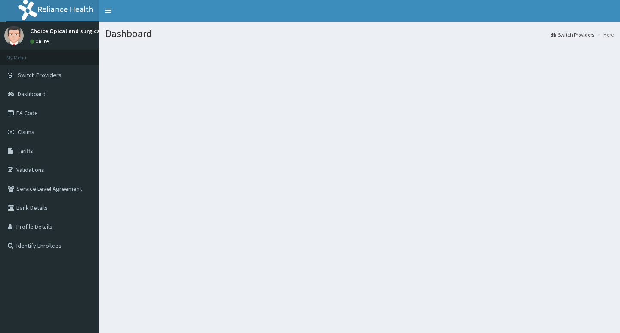 The width and height of the screenshot is (620, 333). What do you see at coordinates (14, 35) in the screenshot?
I see `img: User Image` at bounding box center [14, 35].